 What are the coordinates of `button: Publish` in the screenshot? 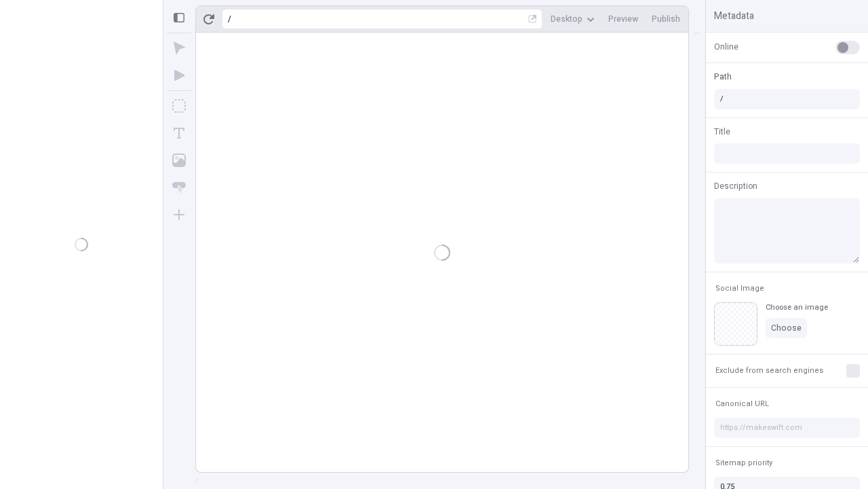 It's located at (666, 19).